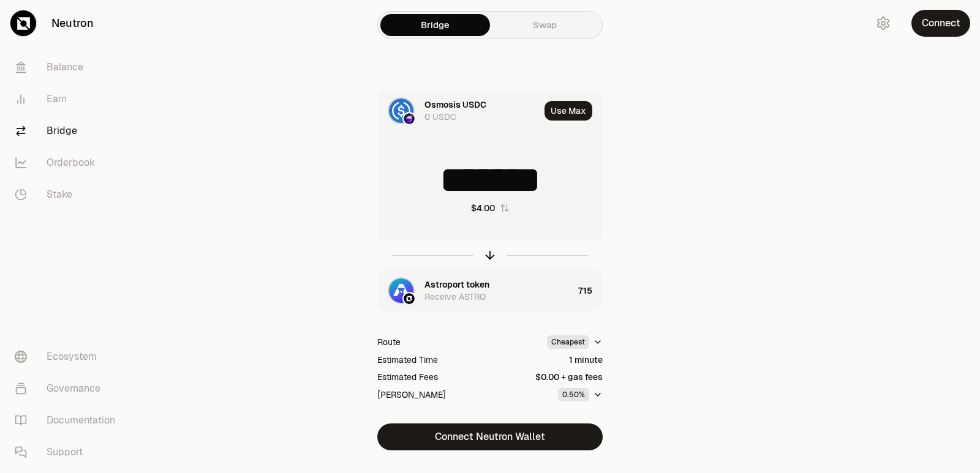  Describe the element at coordinates (69, 195) in the screenshot. I see `a: Stake` at that location.